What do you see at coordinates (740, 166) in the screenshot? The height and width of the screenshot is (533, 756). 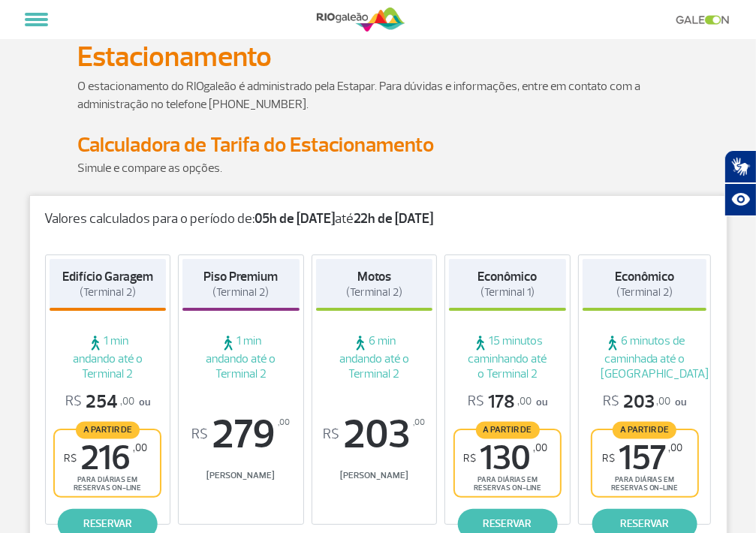 I see `button: Abrir tradutor de língua de sinais.` at bounding box center [740, 166].